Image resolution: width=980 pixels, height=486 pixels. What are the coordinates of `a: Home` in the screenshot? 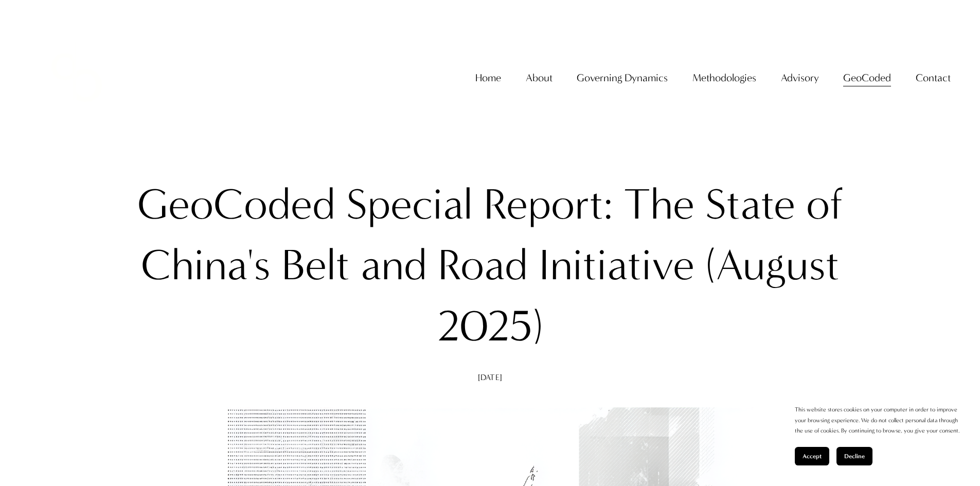 It's located at (488, 78).